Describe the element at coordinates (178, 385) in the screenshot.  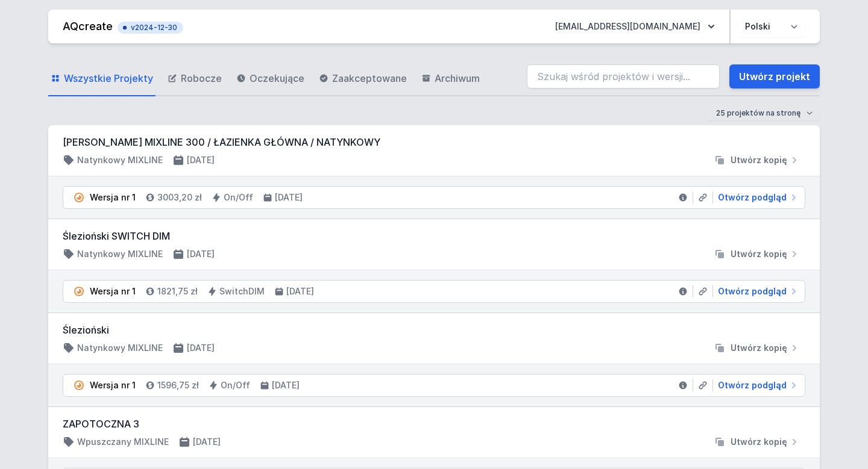
I see `h4: 1596,75 zł` at that location.